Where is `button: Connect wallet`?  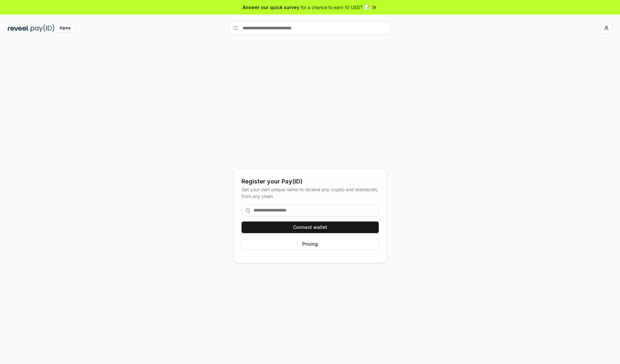 button: Connect wallet is located at coordinates (310, 228).